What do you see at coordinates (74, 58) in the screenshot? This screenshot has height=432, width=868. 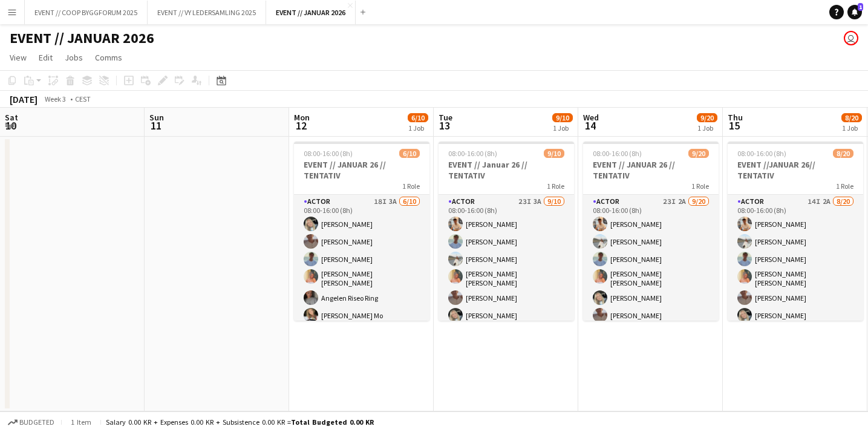 I see `a: Jobs` at bounding box center [74, 58].